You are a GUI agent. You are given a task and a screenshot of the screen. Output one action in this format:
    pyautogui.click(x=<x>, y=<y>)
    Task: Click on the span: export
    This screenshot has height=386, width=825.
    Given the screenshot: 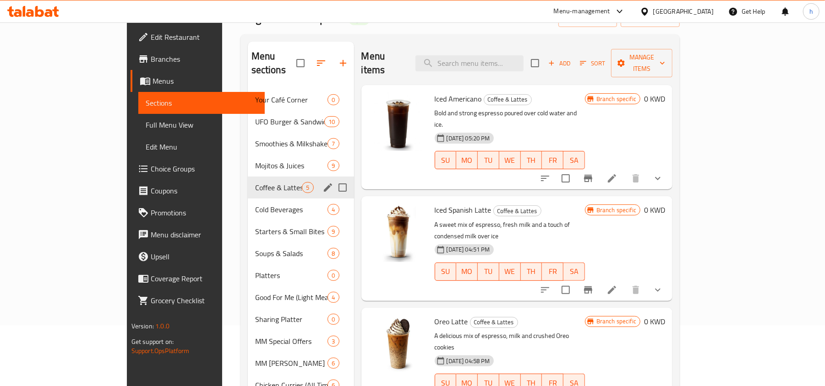 What is the action you would take?
    pyautogui.click(x=650, y=18)
    